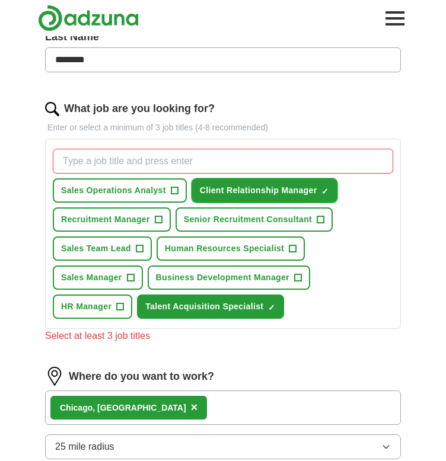 The height and width of the screenshot is (461, 446). What do you see at coordinates (204, 306) in the screenshot?
I see `span: Talent Acquisition Specialist` at bounding box center [204, 306].